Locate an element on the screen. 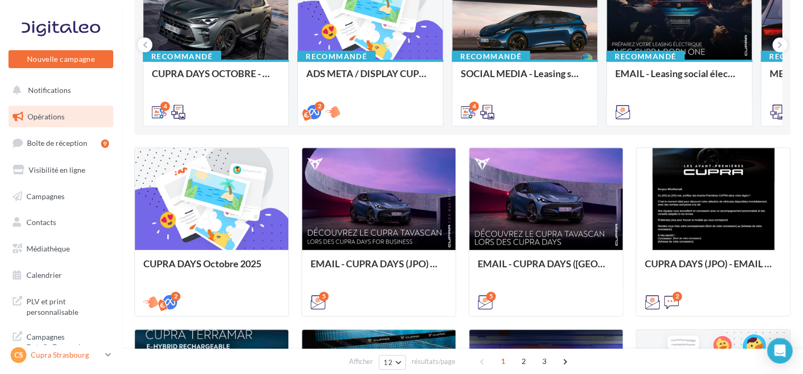 The width and height of the screenshot is (803, 374). span: résultats/page is located at coordinates (433, 362).